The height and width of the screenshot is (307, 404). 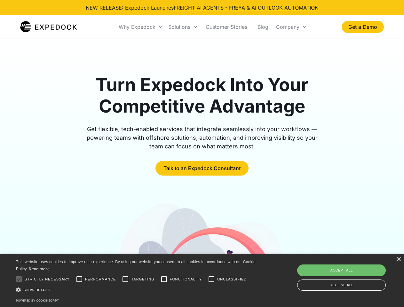 I want to click on a: Read more, so click(x=39, y=269).